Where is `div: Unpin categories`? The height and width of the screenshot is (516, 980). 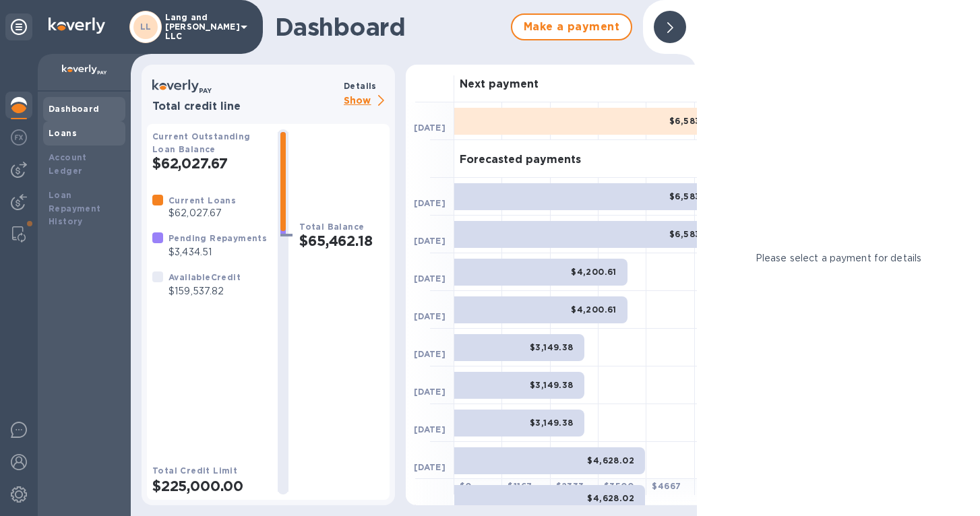 div: Unpin categories is located at coordinates (19, 27).